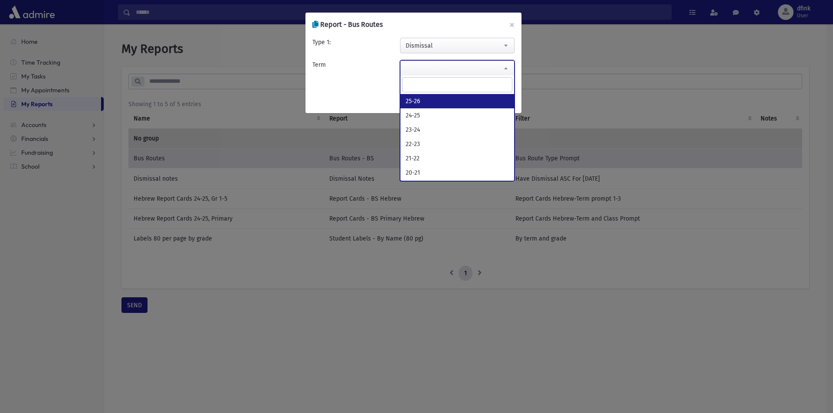 The width and height of the screenshot is (833, 413). What do you see at coordinates (457, 173) in the screenshot?
I see `li: 20-21` at bounding box center [457, 173].